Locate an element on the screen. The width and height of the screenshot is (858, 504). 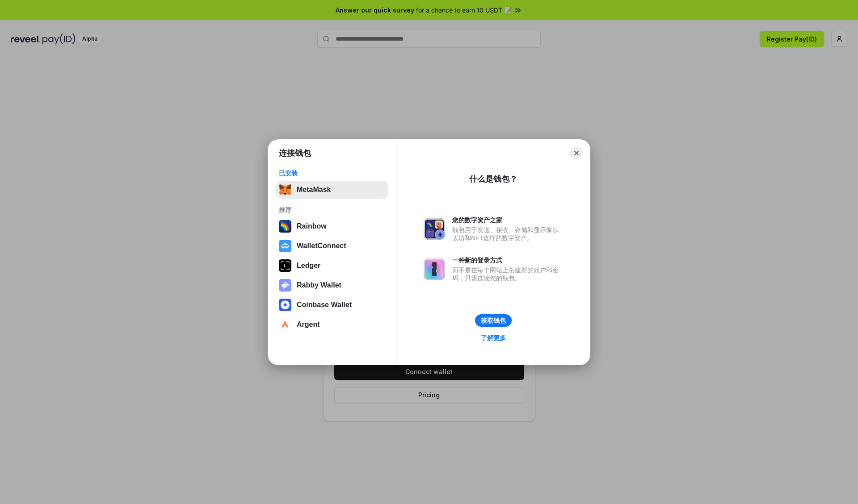
div: Argent is located at coordinates (309, 324).